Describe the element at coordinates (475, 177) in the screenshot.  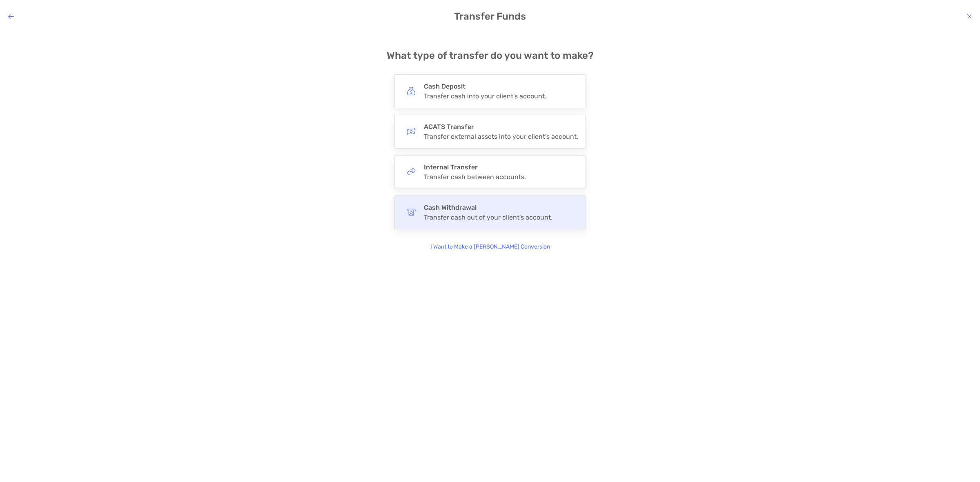
I see `div: Transfer cash between accounts.` at that location.